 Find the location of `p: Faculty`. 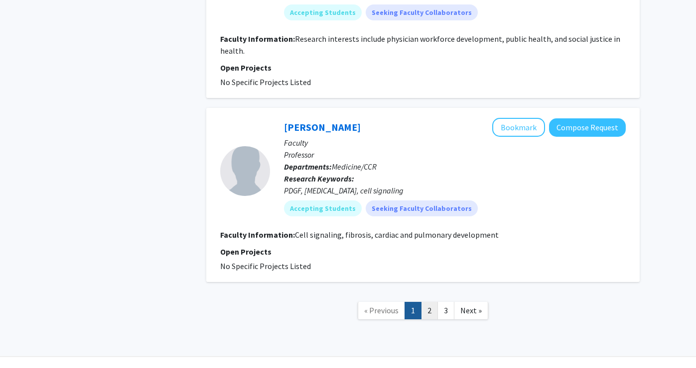

p: Faculty is located at coordinates (455, 143).